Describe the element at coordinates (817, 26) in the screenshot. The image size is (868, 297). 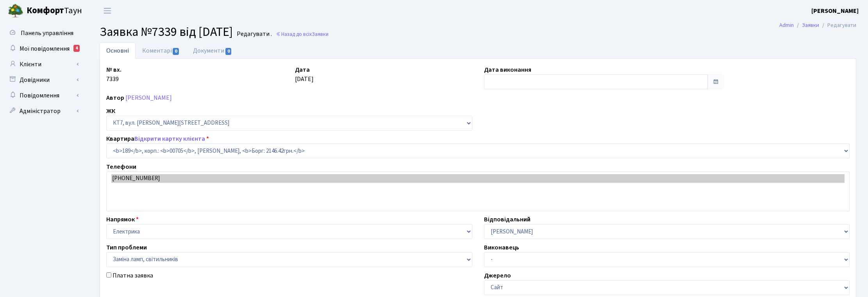
I see `nav: breadcrumb` at that location.